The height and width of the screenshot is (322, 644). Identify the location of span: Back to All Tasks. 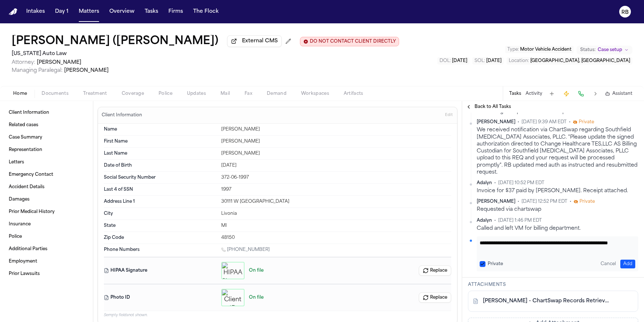
(493, 107).